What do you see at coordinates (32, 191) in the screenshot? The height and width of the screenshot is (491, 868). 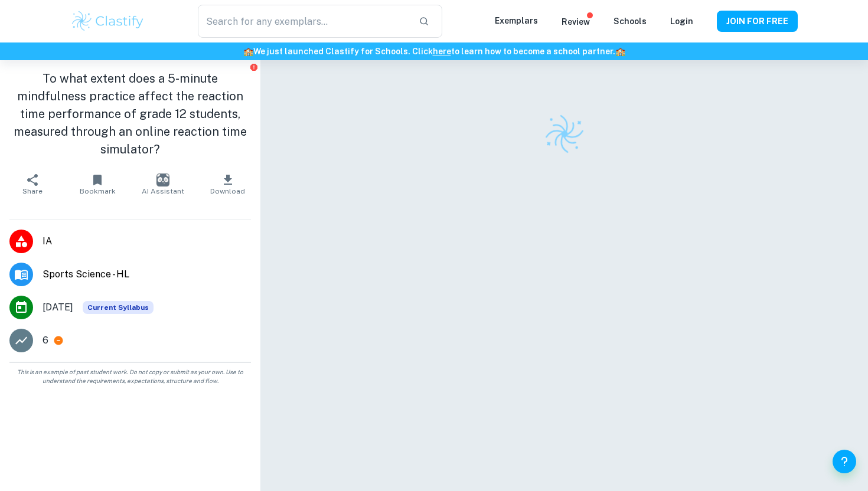 I see `span: Share` at bounding box center [32, 191].